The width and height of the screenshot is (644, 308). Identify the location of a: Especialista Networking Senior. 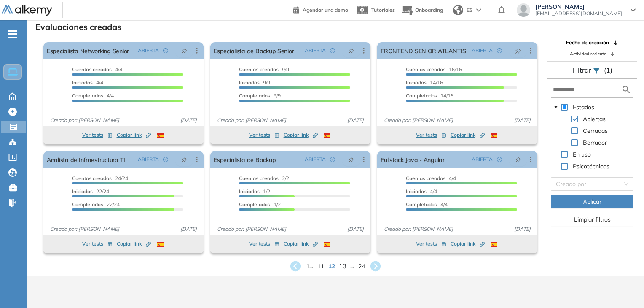
(88, 51).